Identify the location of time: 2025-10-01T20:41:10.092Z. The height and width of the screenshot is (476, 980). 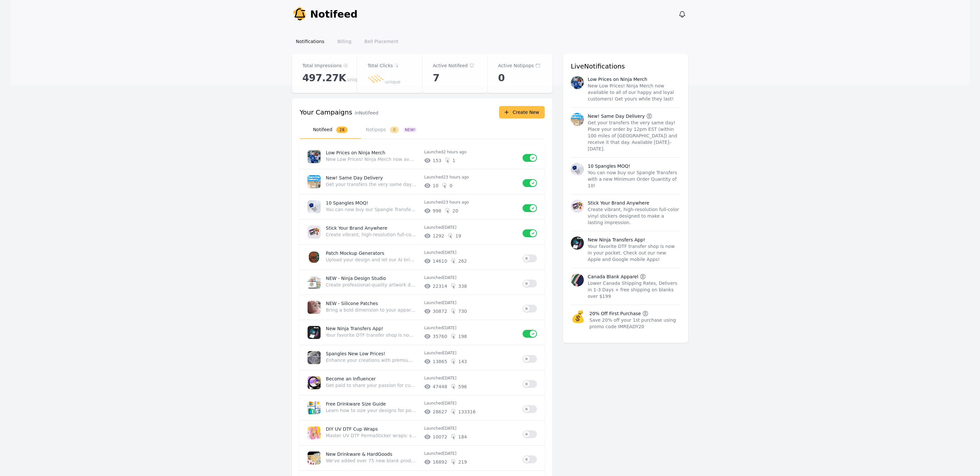
(456, 177).